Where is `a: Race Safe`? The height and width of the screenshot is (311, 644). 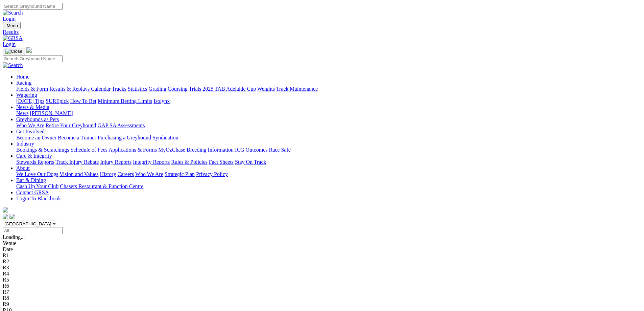
a: Race Safe is located at coordinates (280, 150).